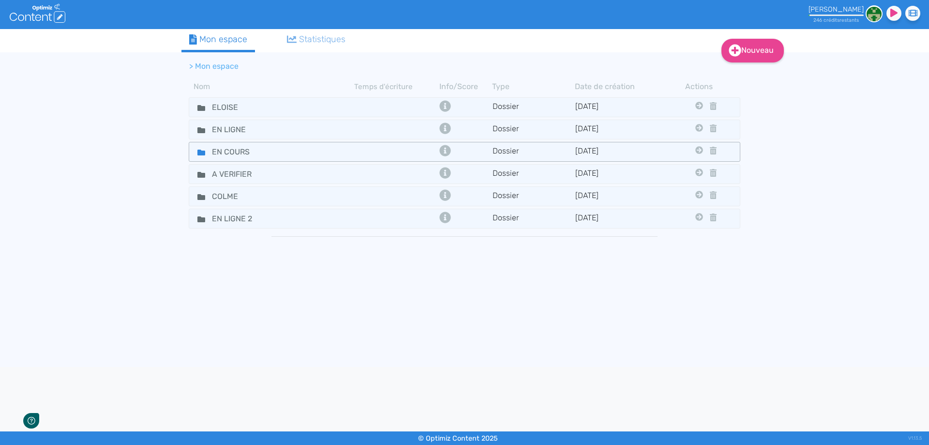 The height and width of the screenshot is (445, 929). Describe the element at coordinates (395, 87) in the screenshot. I see `th: Temps d'écriture` at that location.